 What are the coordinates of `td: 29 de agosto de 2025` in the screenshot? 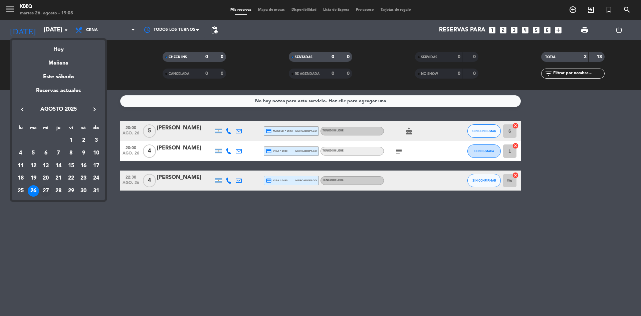 It's located at (71, 191).